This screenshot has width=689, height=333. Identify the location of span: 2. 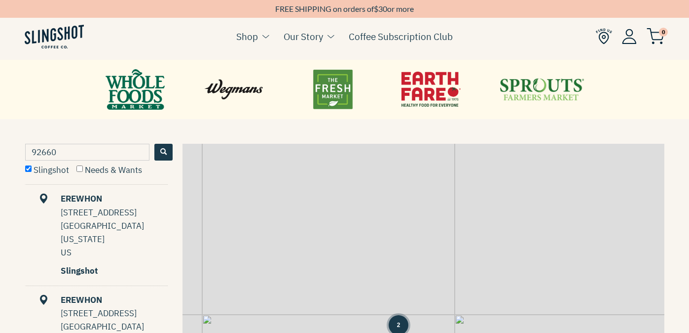
(399, 325).